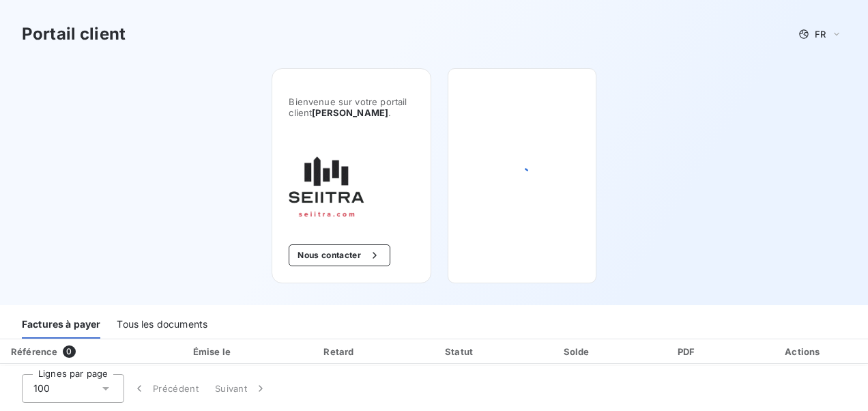 This screenshot has height=411, width=868. What do you see at coordinates (578, 352) in the screenshot?
I see `div: Solde` at bounding box center [578, 352].